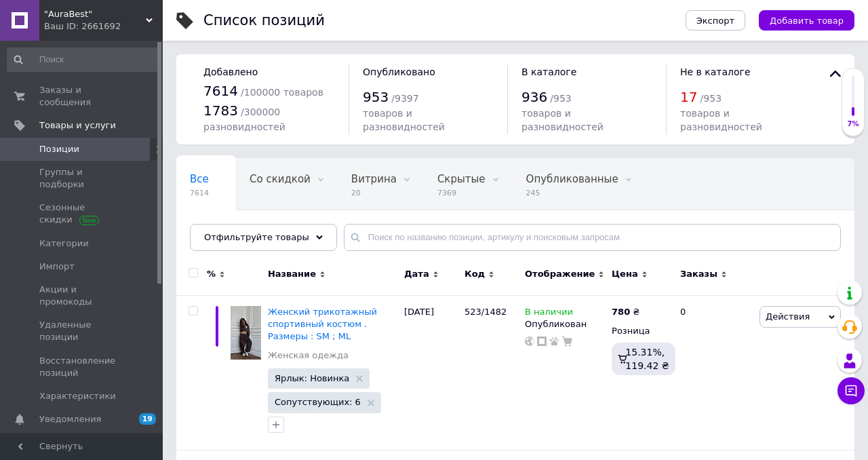 The height and width of the screenshot is (460, 868). I want to click on span: Опубликованные, so click(572, 179).